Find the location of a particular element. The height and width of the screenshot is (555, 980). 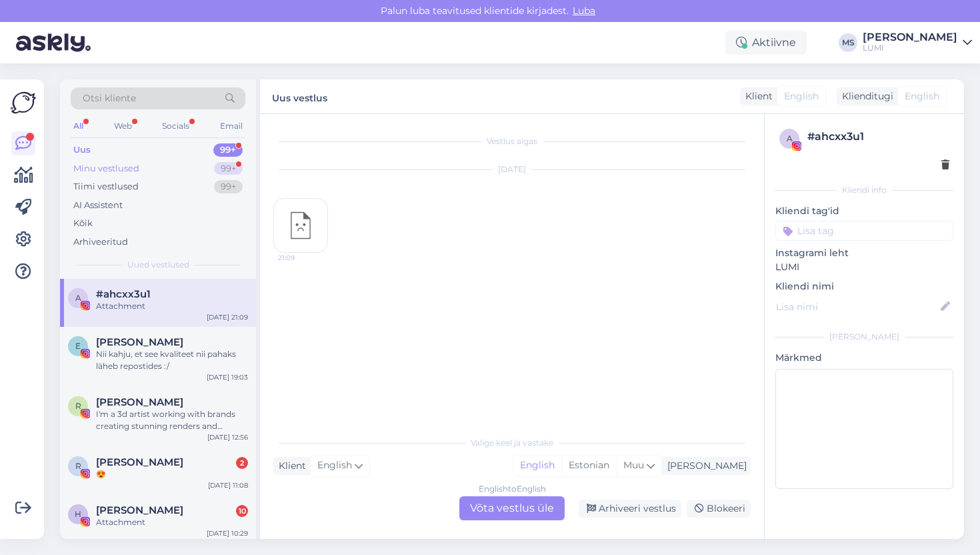

div: Minu vestlused is located at coordinates (106, 169).